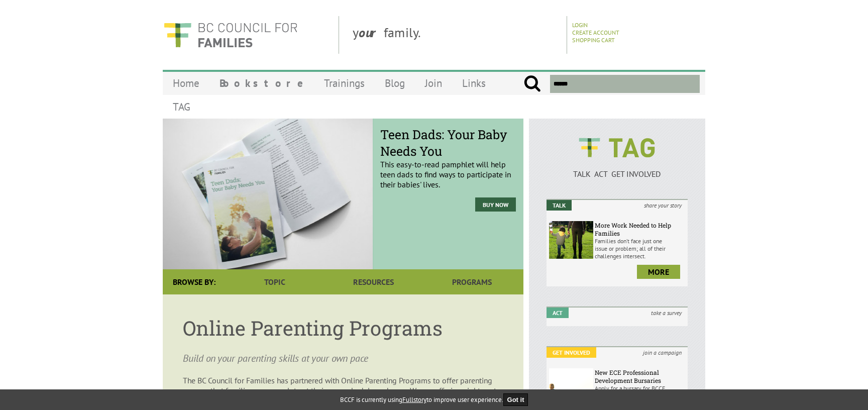  Describe the element at coordinates (596, 32) in the screenshot. I see `a: Create Account` at that location.